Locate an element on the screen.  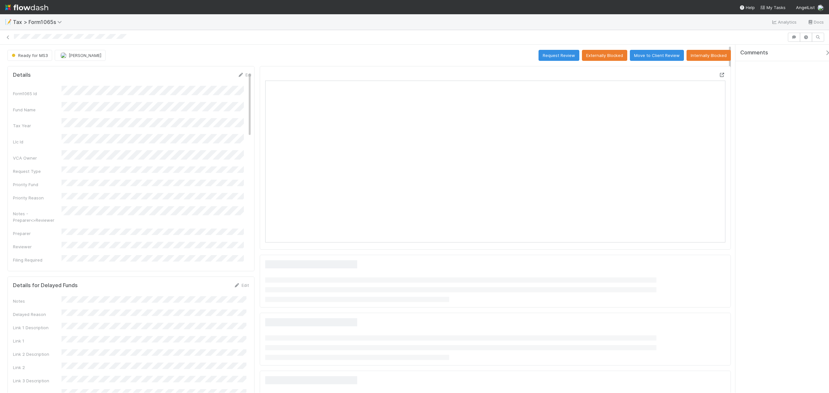
div: Link 2 Description is located at coordinates (37, 354).